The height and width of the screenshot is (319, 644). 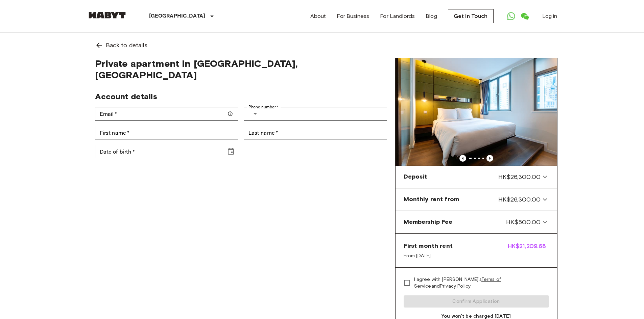 What do you see at coordinates (230, 114) in the screenshot?
I see `svg: Make sure your email is correct — we'll send your booking details there.` at bounding box center [230, 114].